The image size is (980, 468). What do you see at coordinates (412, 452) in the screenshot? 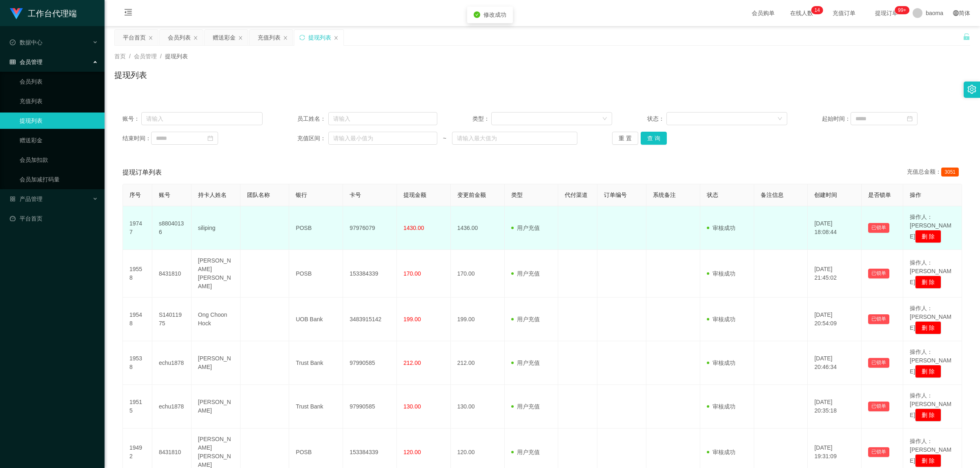
I see `span: 120.00` at bounding box center [412, 452].